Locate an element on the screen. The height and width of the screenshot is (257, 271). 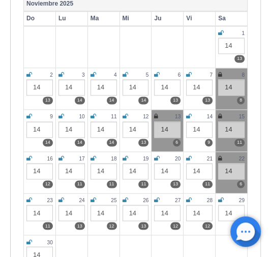
small: 30 is located at coordinates (50, 242).